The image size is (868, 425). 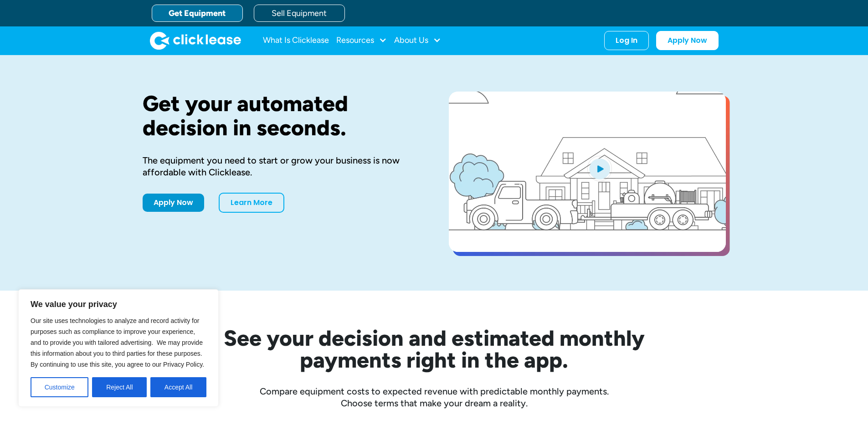 What do you see at coordinates (195, 40) in the screenshot?
I see `a: home` at bounding box center [195, 40].